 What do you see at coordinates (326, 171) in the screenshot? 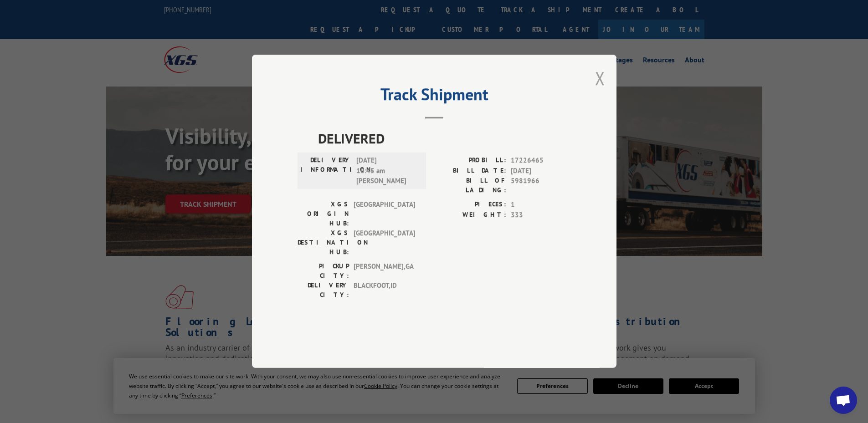
I see `label: DELIVERY INFORMATION:` at bounding box center [326, 171].